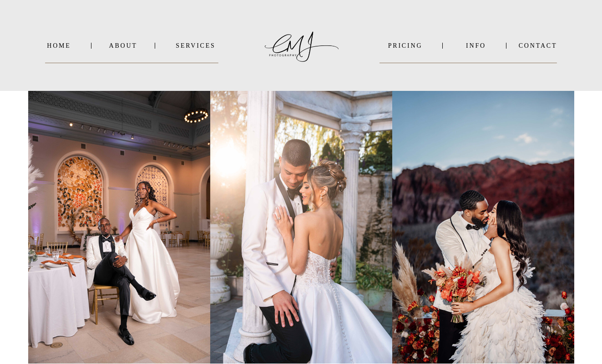  Describe the element at coordinates (59, 46) in the screenshot. I see `a: Home` at that location.